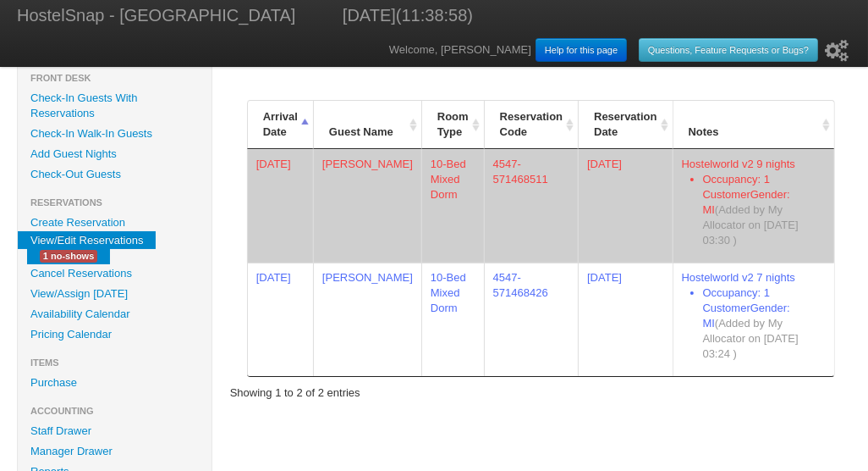 The height and width of the screenshot is (471, 868). Describe the element at coordinates (530, 319) in the screenshot. I see `td: 4547-571468426` at that location.